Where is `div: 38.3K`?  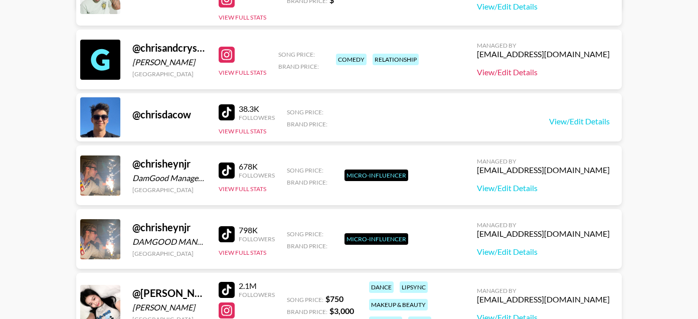 div: 38.3K is located at coordinates (257, 109).